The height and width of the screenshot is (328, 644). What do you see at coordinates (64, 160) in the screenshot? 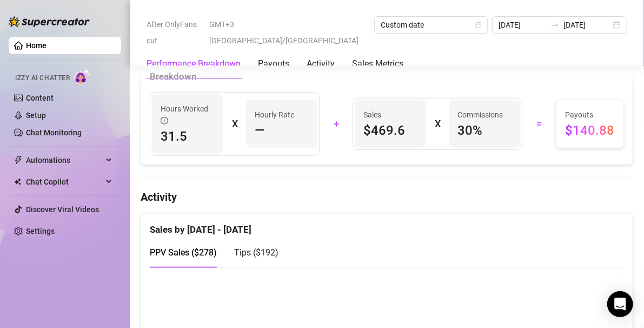
I see `span: Automations` at bounding box center [64, 160].